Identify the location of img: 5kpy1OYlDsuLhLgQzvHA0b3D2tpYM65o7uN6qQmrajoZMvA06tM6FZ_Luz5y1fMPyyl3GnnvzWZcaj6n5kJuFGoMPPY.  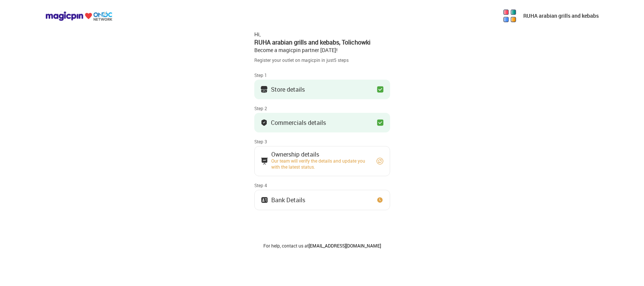
(509, 16).